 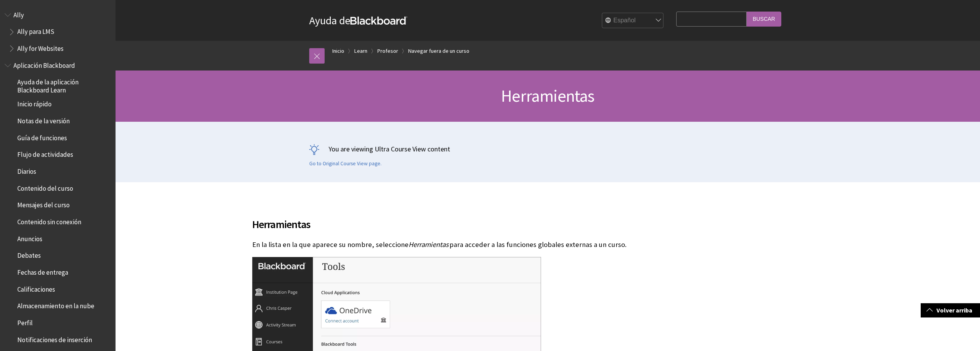 What do you see at coordinates (45, 187) in the screenshot?
I see `span: Contenido del curso` at bounding box center [45, 187].